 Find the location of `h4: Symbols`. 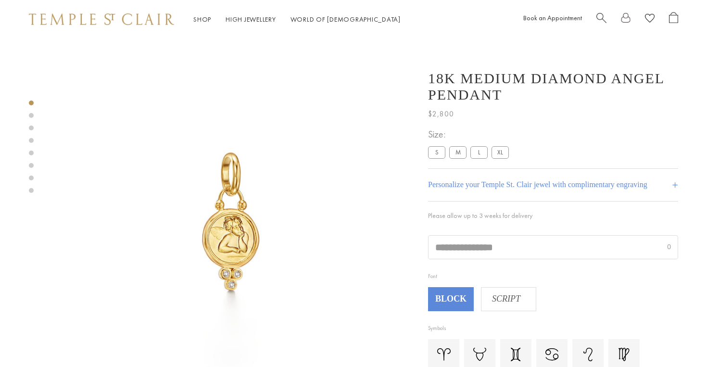

h4: Symbols is located at coordinates (492, 329).